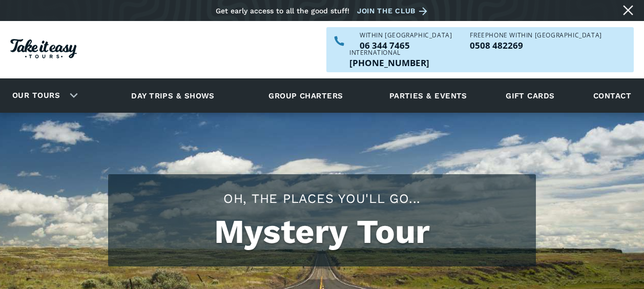 This screenshot has height=289, width=644. I want to click on a: Parties & events, so click(428, 96).